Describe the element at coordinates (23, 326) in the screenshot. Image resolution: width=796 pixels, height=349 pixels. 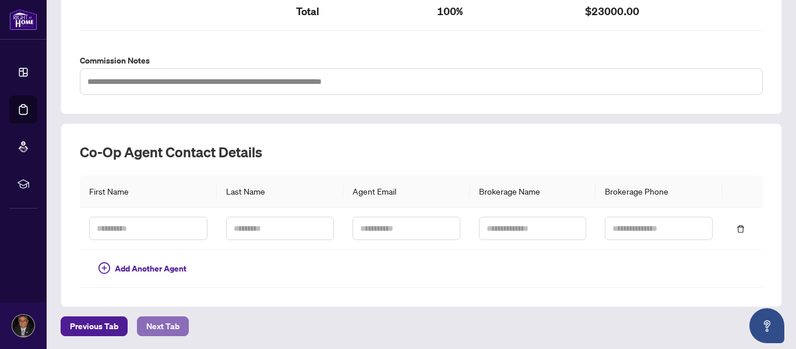
I see `img: Profile Icon` at that location.